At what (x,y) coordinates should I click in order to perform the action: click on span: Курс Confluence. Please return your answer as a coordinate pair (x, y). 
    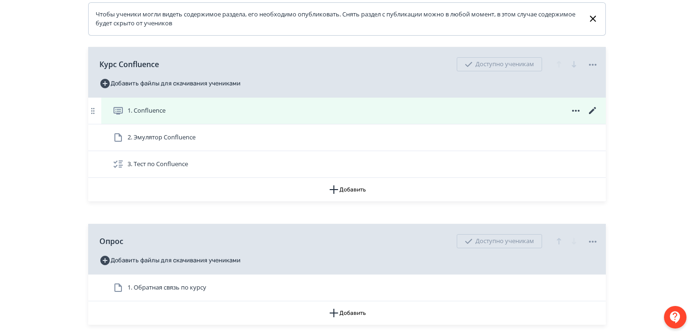
    Looking at the image, I should click on (129, 64).